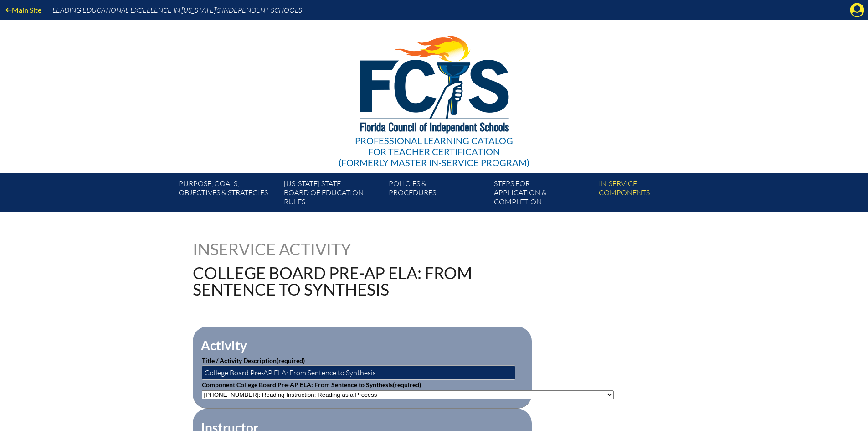 This screenshot has height=431, width=868. I want to click on a: Policies &Procedures, so click(437, 194).